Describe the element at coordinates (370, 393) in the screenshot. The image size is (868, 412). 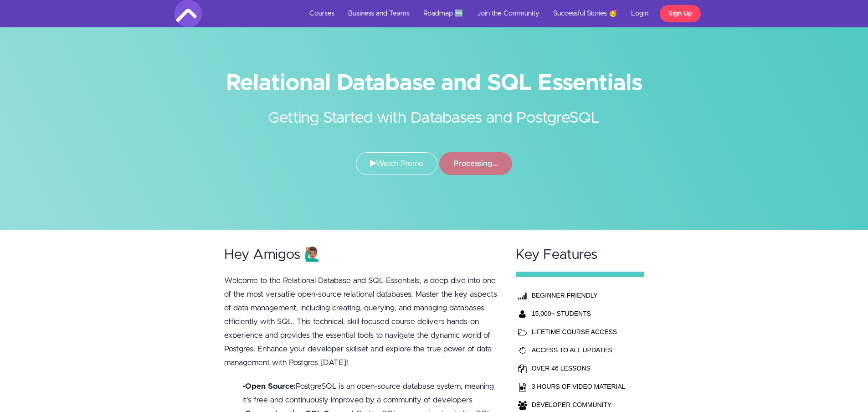
I see `li: • PostgreSQL is an open-source database system, meaning it's free and continuously improved by a ...` at that location.